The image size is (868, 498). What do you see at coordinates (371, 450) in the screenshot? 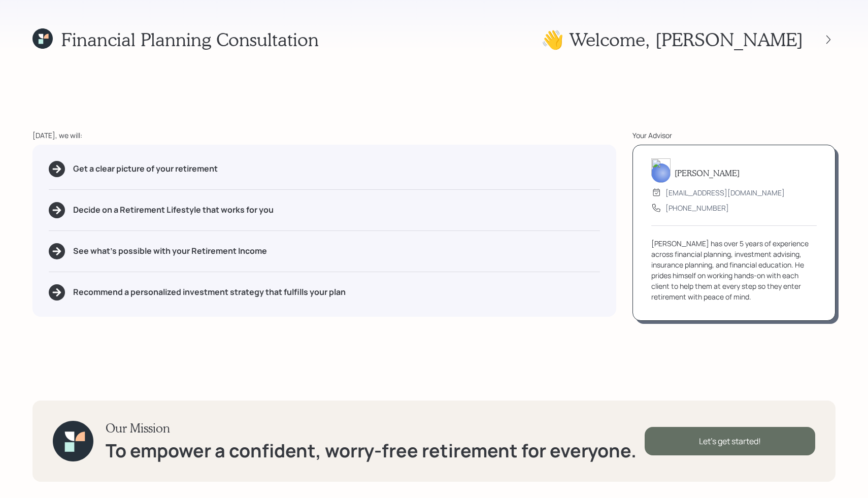
I see `h1: To empower a confident, worry-free retirement for everyone.` at bounding box center [371, 450].